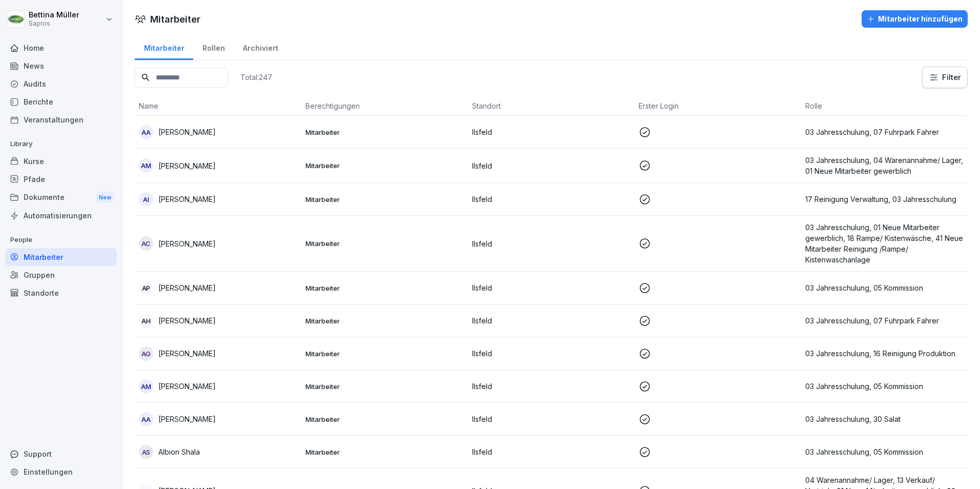 The image size is (980, 489). What do you see at coordinates (54, 24) in the screenshot?
I see `p: Sapros` at bounding box center [54, 24].